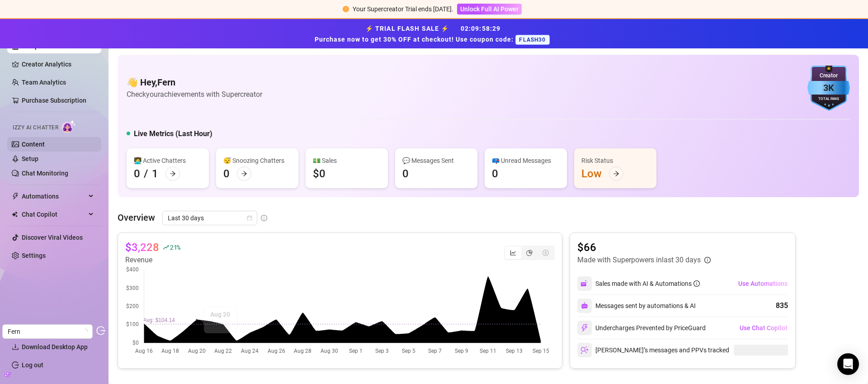  Describe the element at coordinates (8, 375) in the screenshot. I see `span: build` at that location.